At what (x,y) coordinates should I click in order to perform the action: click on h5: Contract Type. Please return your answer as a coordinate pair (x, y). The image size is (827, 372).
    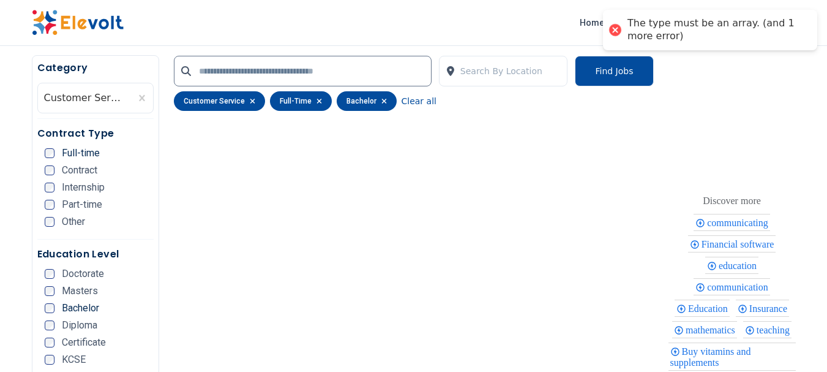
    Looking at the image, I should click on (96, 133).